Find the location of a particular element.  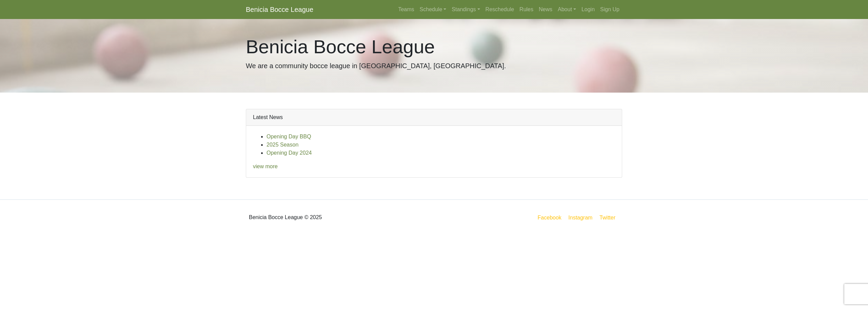

a: Login is located at coordinates (588, 9).